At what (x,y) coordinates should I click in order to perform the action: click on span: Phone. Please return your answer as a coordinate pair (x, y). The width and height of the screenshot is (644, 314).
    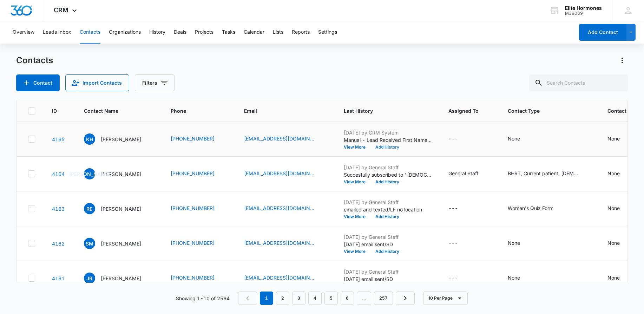
    Looking at the image, I should click on (193, 111).